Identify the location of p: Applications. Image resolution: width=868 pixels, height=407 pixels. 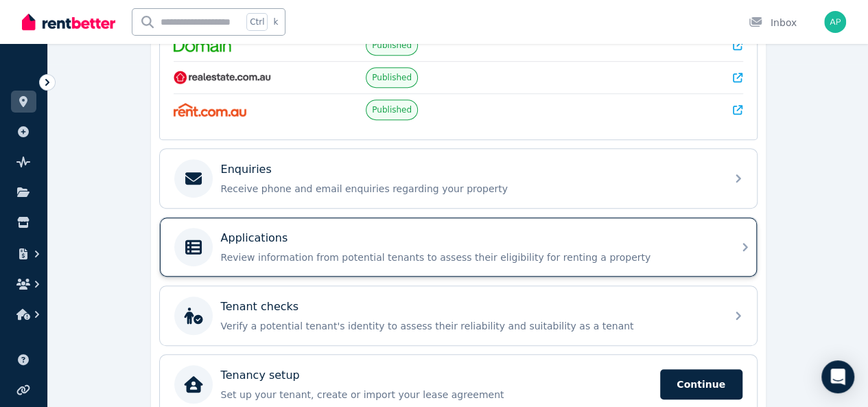
(255, 238).